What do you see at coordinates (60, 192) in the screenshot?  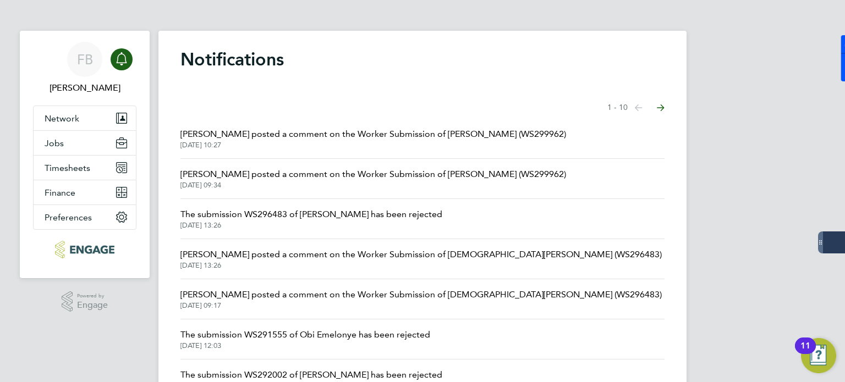 I see `span: Finance` at bounding box center [60, 192].